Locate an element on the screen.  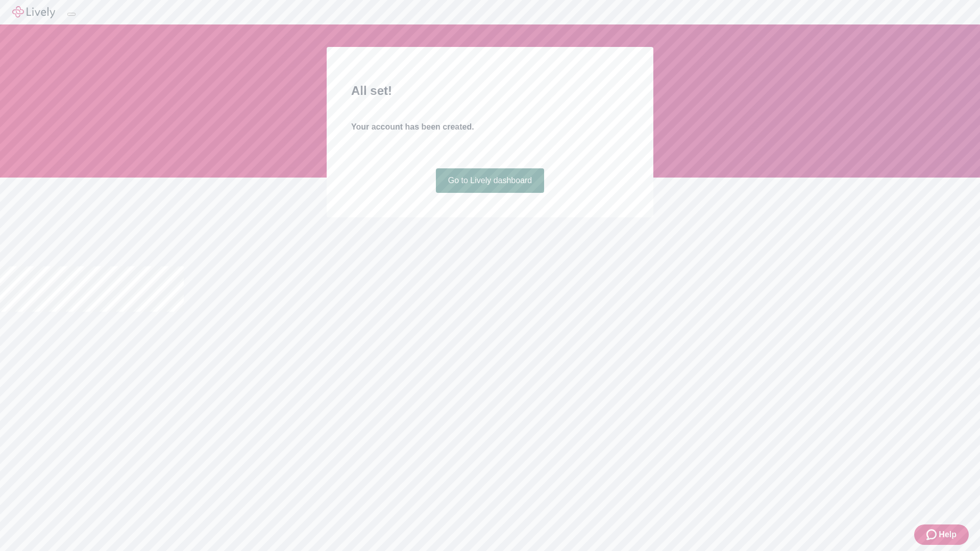
a: Go to Lively dashboard is located at coordinates (490, 181).